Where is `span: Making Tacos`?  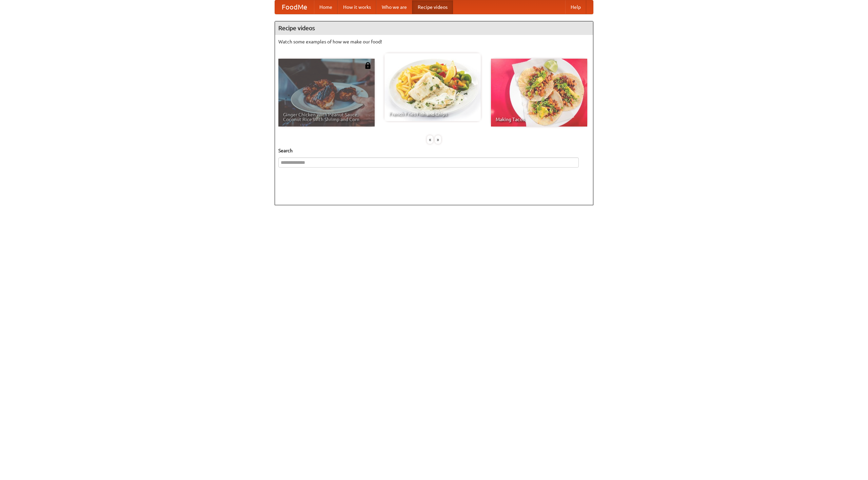 span: Making Tacos is located at coordinates (539, 119).